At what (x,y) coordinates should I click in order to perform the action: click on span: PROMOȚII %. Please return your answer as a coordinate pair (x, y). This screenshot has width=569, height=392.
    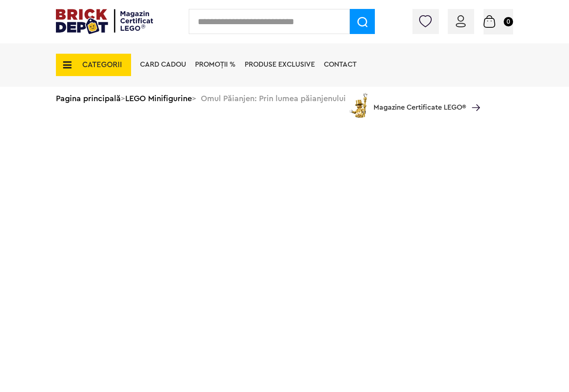
    Looking at the image, I should click on (215, 65).